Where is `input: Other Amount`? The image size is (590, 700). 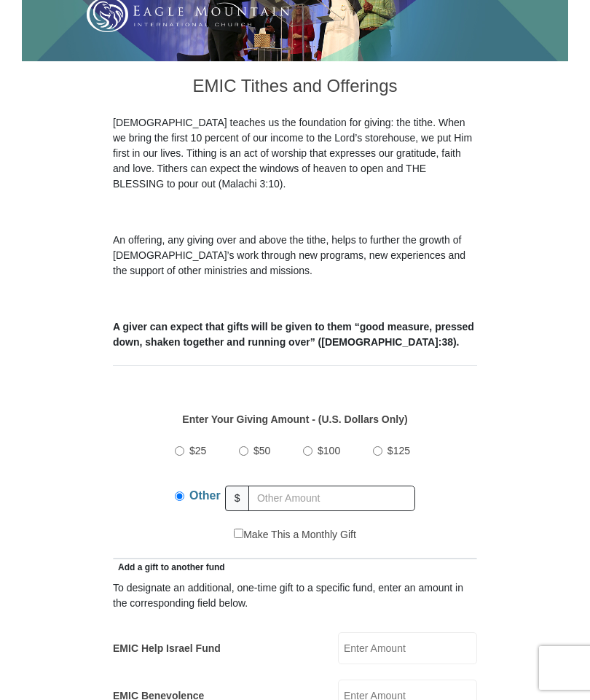 input: Other Amount is located at coordinates (331, 498).